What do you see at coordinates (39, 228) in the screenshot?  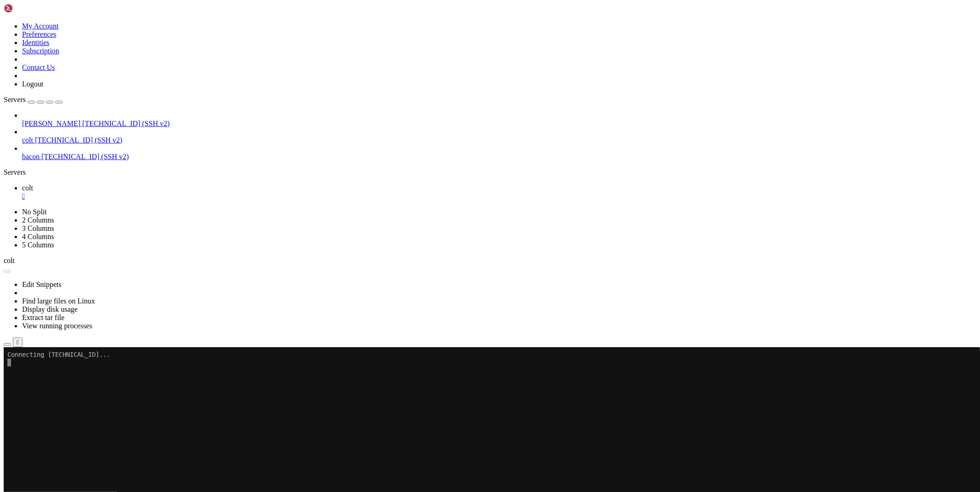 I see `a: 3 Columns` at bounding box center [39, 228].